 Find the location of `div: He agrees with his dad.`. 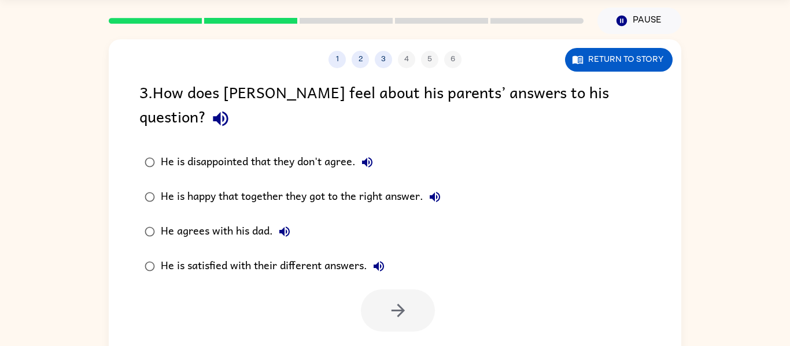

div: He agrees with his dad. is located at coordinates (228, 232).